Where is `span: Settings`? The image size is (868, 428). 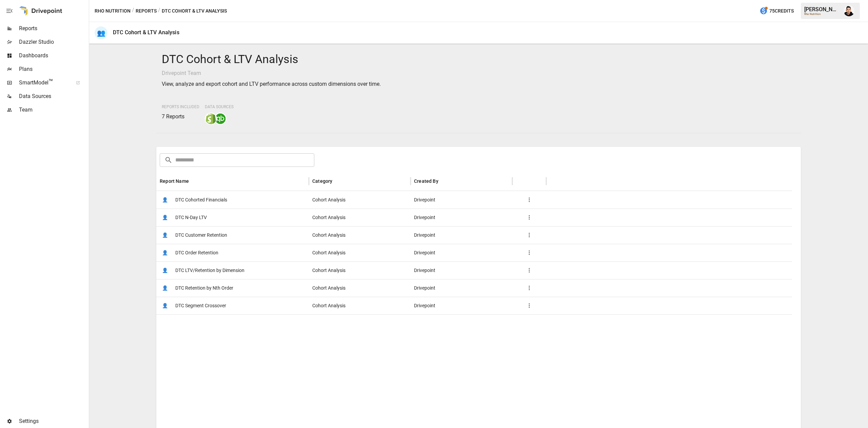 span: Settings is located at coordinates (54, 422).